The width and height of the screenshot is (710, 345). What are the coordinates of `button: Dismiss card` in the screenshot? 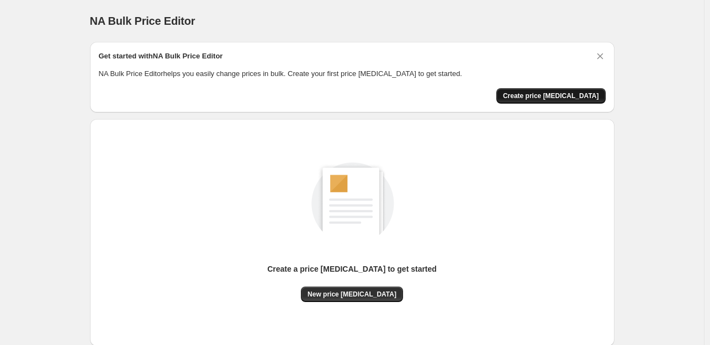 It's located at (600, 56).